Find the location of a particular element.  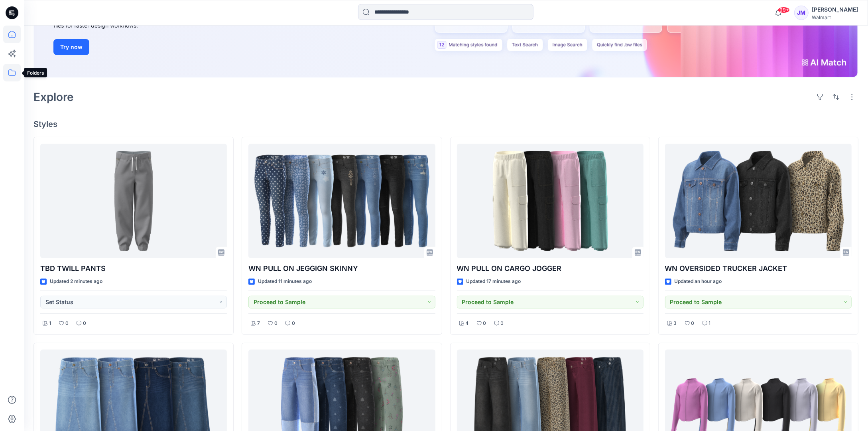

a: WN PULL ON JEGGIGN SKINNY is located at coordinates (342, 201).